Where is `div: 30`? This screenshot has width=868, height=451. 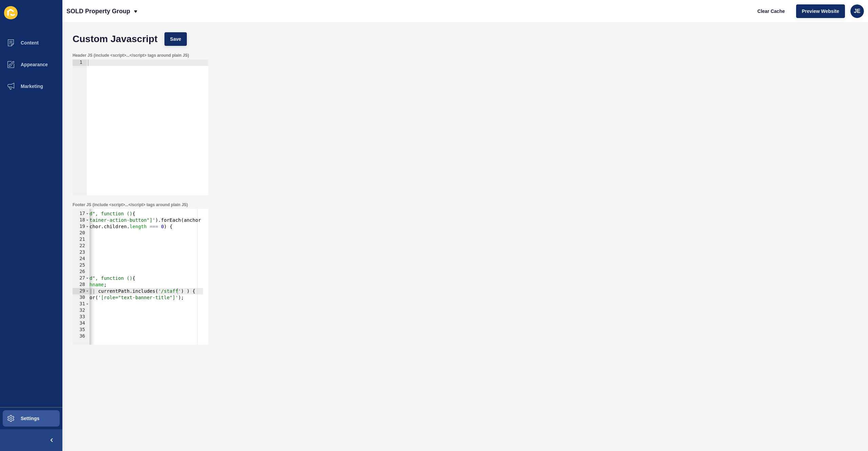
div: 30 is located at coordinates (81, 297).